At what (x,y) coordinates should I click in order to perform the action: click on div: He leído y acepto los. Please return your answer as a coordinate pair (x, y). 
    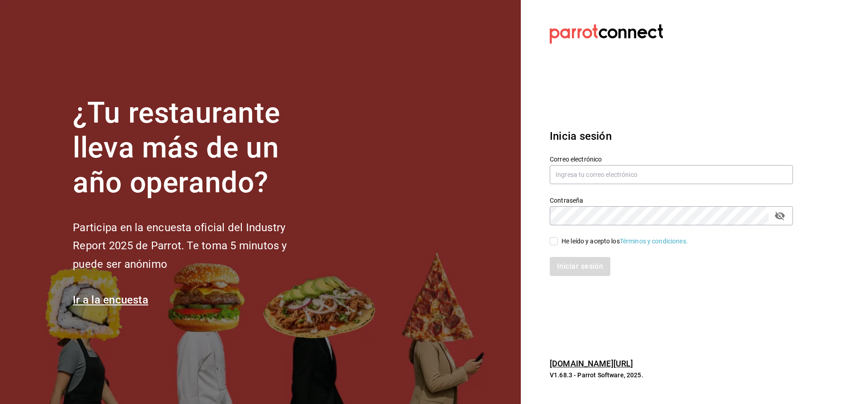
    Looking at the image, I should click on (625, 241).